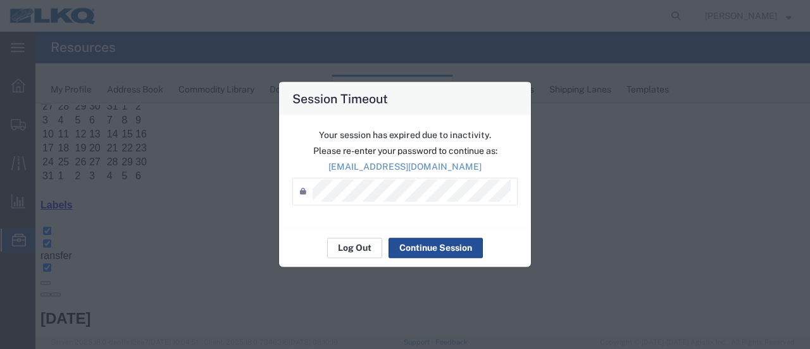 The height and width of the screenshot is (349, 810). I want to click on td: 22, so click(92, 45).